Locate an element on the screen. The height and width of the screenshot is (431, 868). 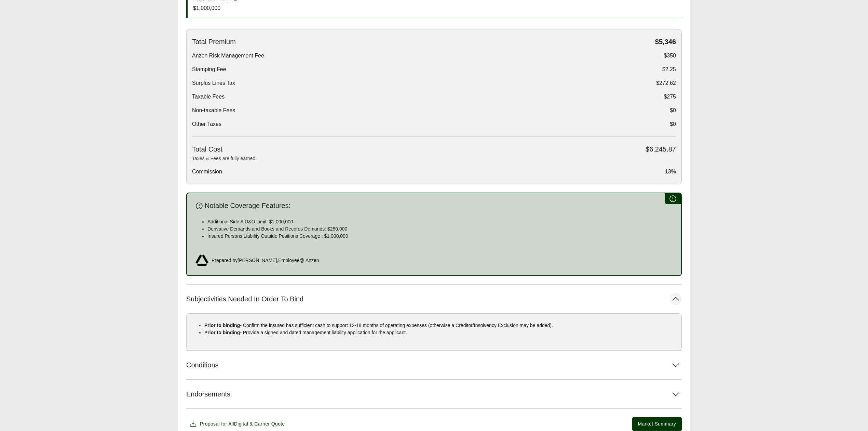
button: Market Summary is located at coordinates (657, 424).